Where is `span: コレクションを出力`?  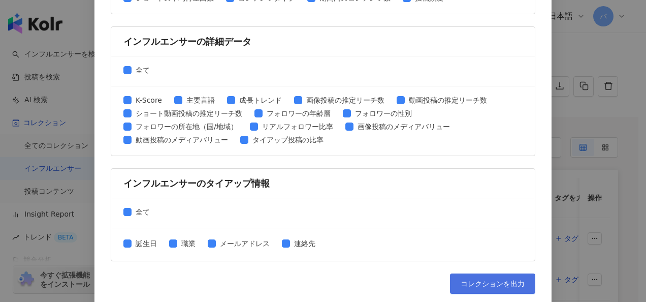 span: コレクションを出力 is located at coordinates (493, 284).